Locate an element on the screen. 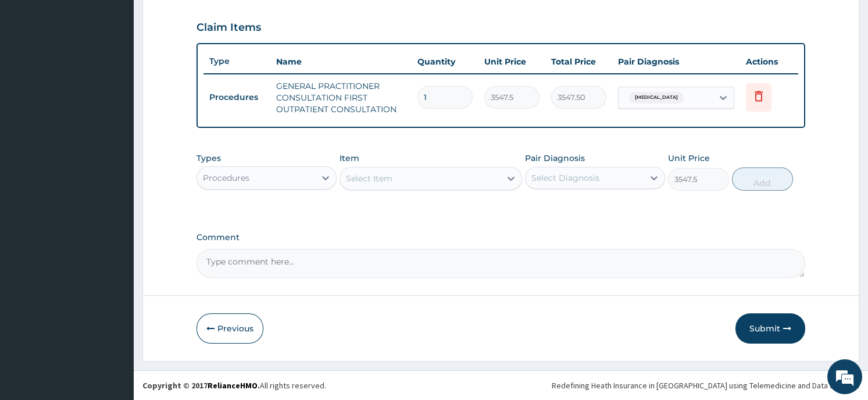 The height and width of the screenshot is (400, 868). div: Chat with us now is located at coordinates (128, 73).